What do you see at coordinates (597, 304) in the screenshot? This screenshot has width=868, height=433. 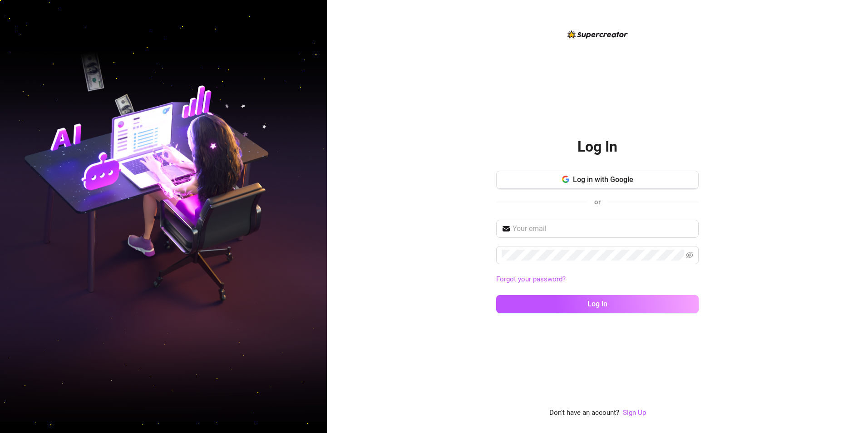 I see `span: Log in` at bounding box center [597, 304].